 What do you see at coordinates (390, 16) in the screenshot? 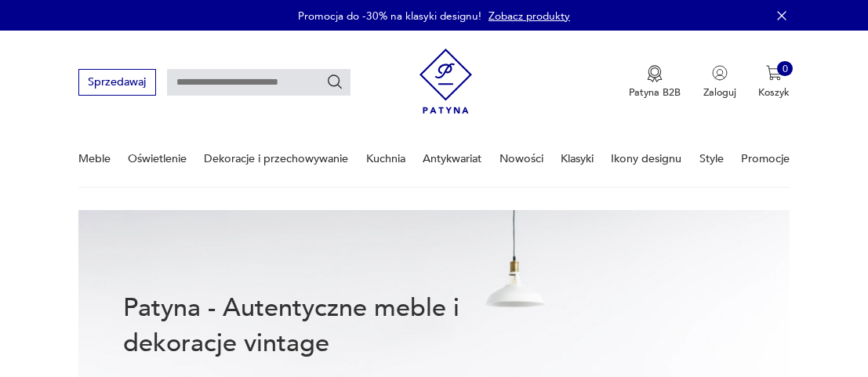
I see `p: Promocja do -30% na klasyki designu!` at bounding box center [390, 16].